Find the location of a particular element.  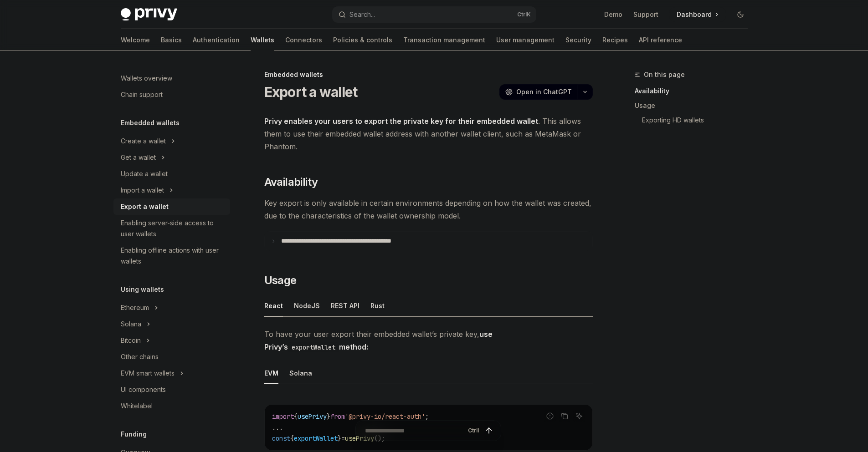

a: Usage is located at coordinates (694, 105).